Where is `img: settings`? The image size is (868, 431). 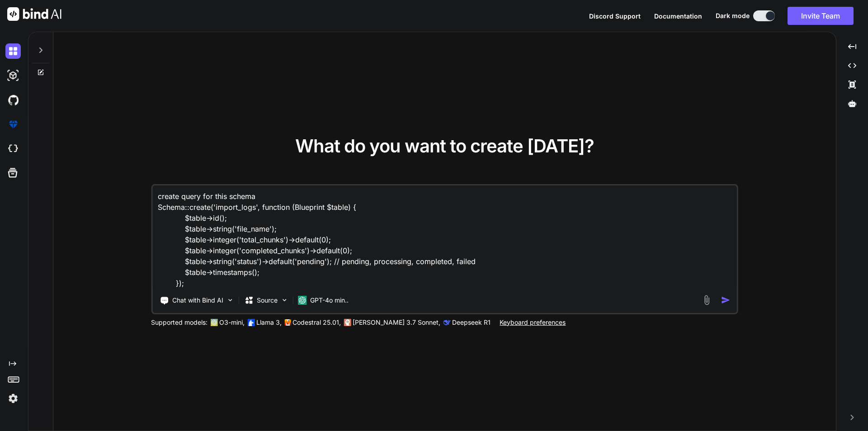 img: settings is located at coordinates (13, 398).